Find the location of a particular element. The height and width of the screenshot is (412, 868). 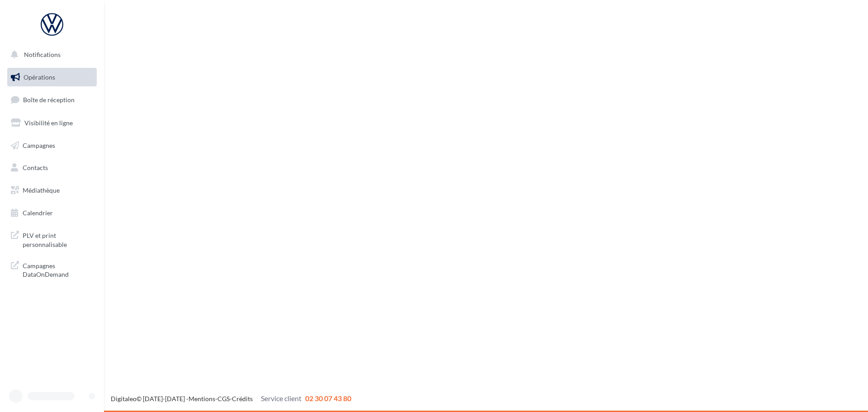

span: Service client is located at coordinates (281, 398).